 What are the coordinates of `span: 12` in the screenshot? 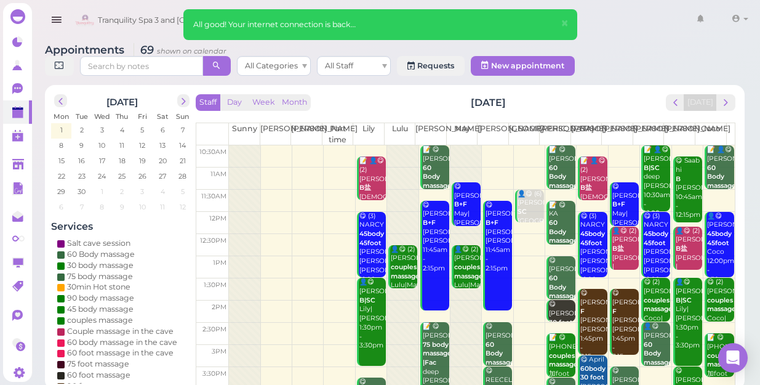 It's located at (183, 207).